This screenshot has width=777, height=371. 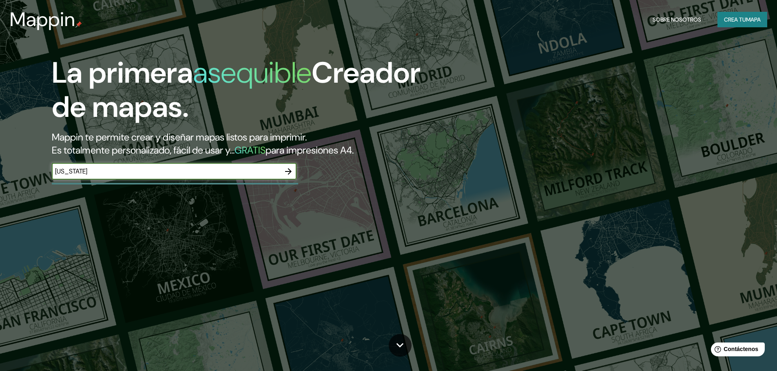 What do you see at coordinates (36, 10) in the screenshot?
I see `font: Contáctenos` at bounding box center [36, 10].